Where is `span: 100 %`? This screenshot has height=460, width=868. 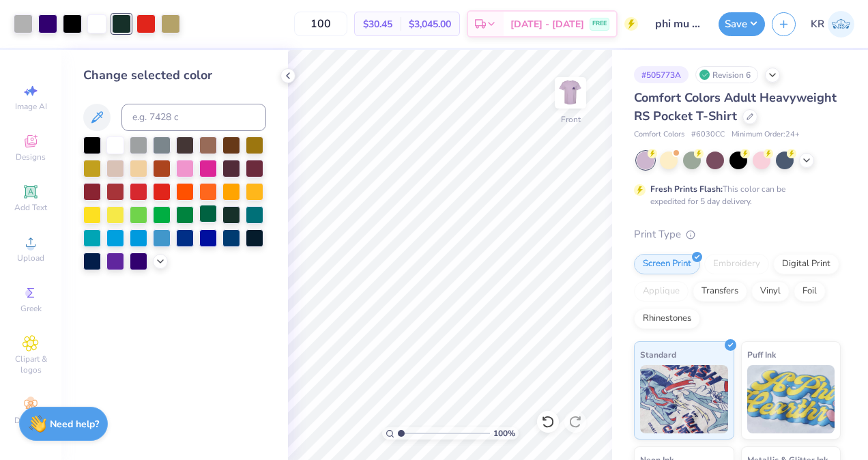
span: 100 % is located at coordinates (504, 433).